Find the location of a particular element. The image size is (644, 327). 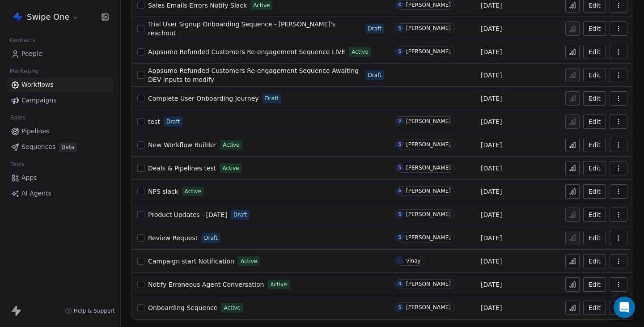

span: Review Request is located at coordinates (173, 238).